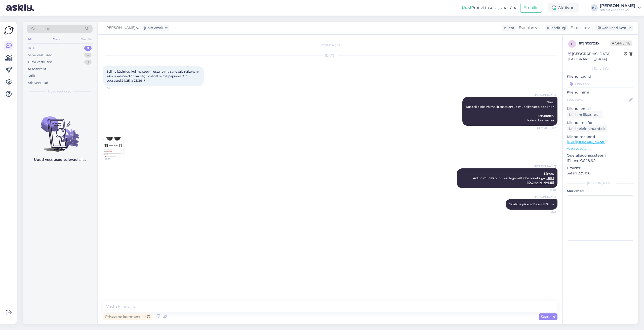 This screenshot has width=644, height=330. What do you see at coordinates (9, 31) in the screenshot?
I see `img: Askly Logo` at bounding box center [9, 31].